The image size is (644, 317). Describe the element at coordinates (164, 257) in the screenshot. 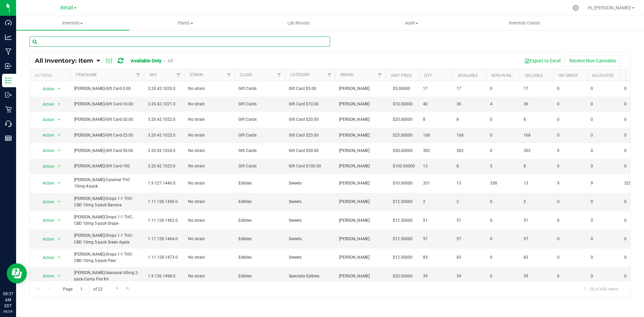

I see `span: 1.11.128.1473.0` at that location.